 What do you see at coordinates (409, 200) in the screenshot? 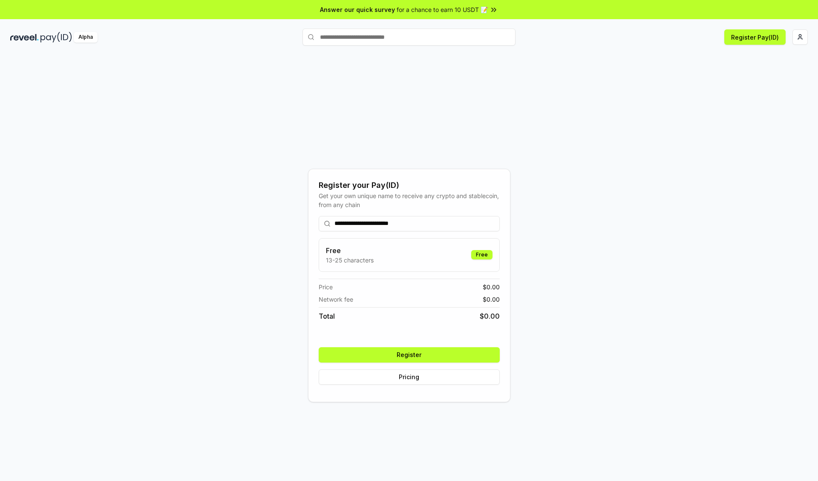
I see `div: Get your own unique name to receive any crypto and stablecoin, from any chain` at bounding box center [409, 200].